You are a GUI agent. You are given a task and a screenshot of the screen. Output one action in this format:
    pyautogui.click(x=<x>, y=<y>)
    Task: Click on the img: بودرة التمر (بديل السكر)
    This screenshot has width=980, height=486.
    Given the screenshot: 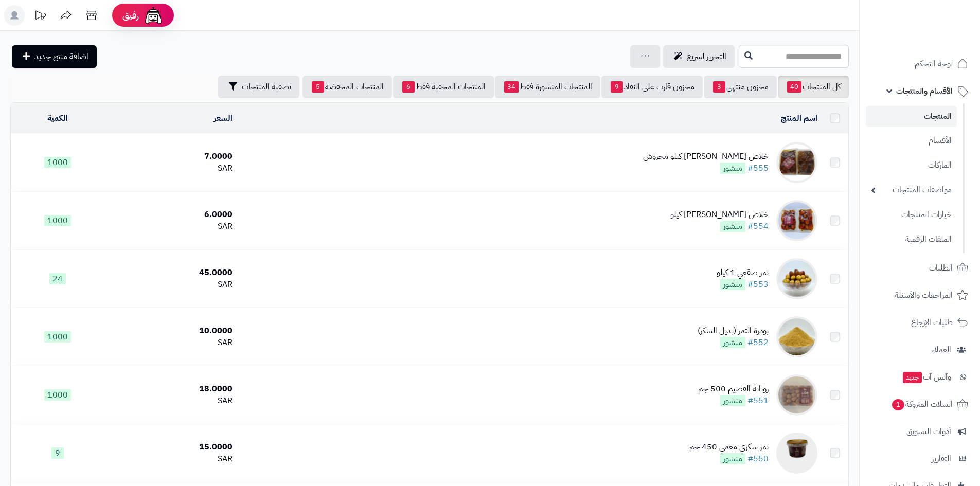 What is the action you would take?
    pyautogui.click(x=797, y=337)
    